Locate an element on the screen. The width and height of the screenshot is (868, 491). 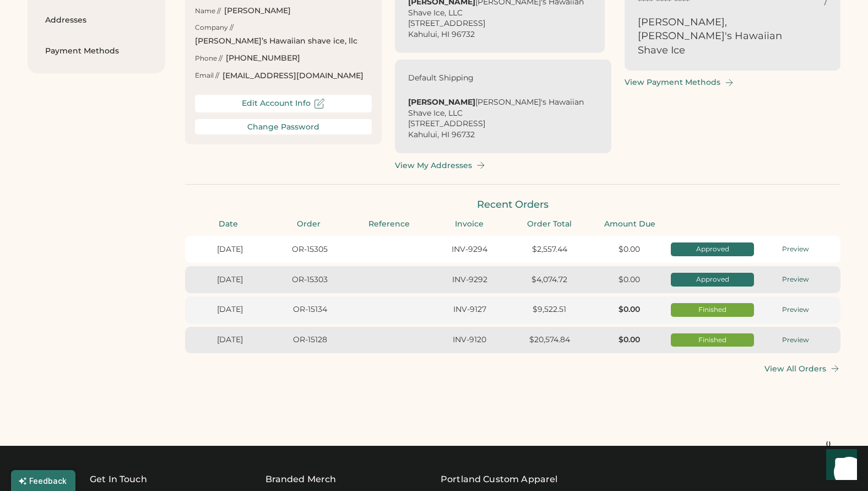
img: yH5BAEAAAAALAAAAAABAAEAAAIBRAA7 is located at coordinates (816, 27).